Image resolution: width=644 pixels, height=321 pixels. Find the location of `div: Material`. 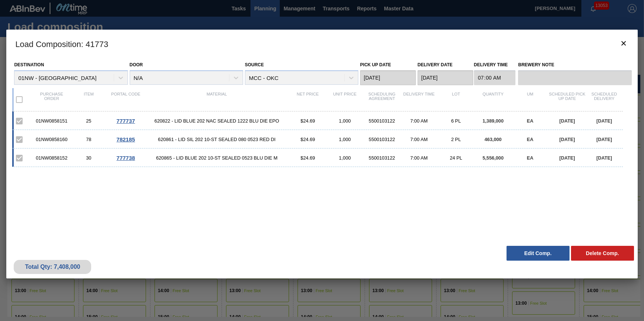

div: Material is located at coordinates (216, 99).